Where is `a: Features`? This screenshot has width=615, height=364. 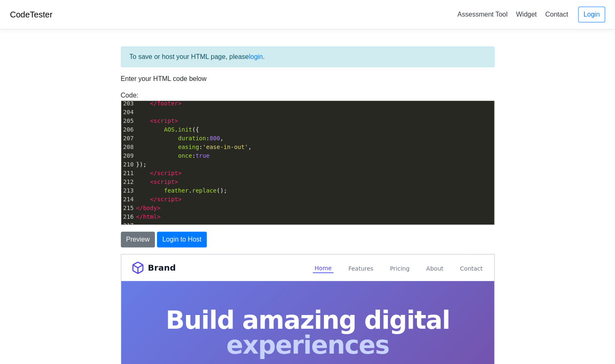
a: Features is located at coordinates (239, 13).